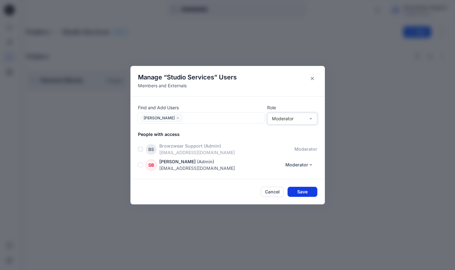  What do you see at coordinates (289, 118) in the screenshot?
I see `div: Moderator` at bounding box center [289, 118].